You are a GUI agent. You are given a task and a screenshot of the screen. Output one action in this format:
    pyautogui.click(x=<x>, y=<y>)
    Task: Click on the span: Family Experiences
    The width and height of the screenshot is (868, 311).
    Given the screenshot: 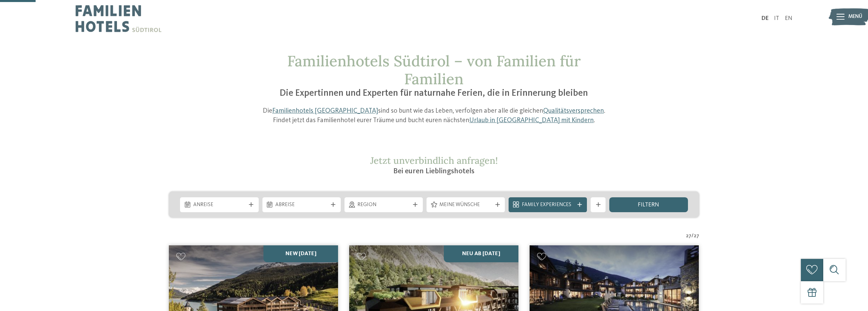 What is the action you would take?
    pyautogui.click(x=548, y=205)
    